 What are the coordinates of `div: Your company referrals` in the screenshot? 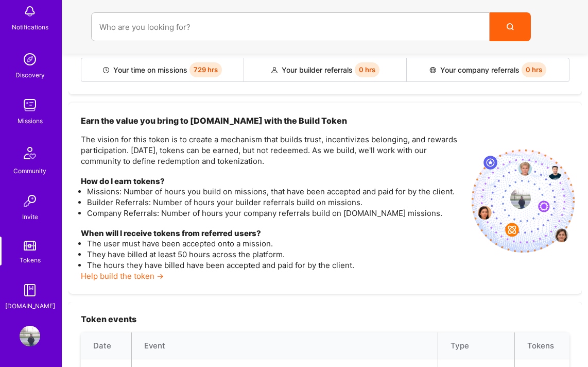 It's located at (488, 69).